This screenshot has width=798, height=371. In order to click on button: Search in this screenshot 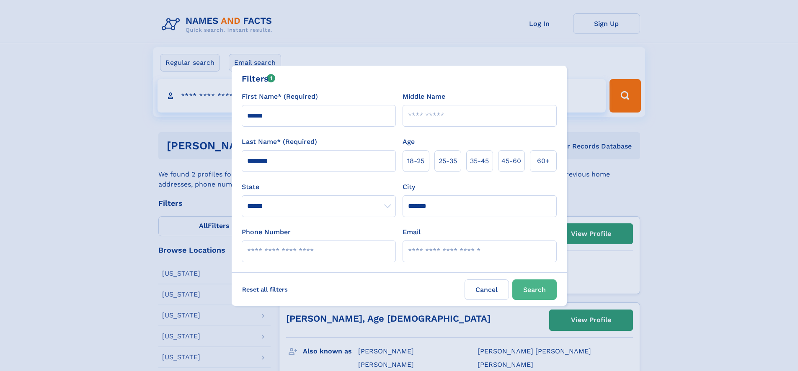, I will do `click(534, 290)`.